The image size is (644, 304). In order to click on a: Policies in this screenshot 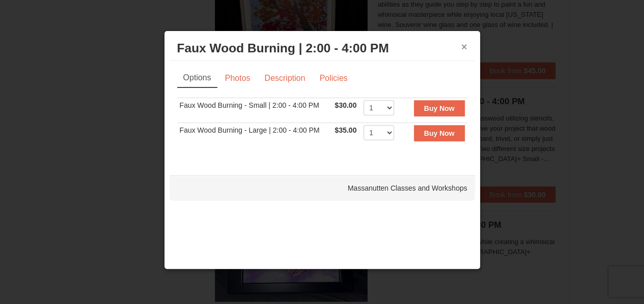, I will do `click(333, 78)`.